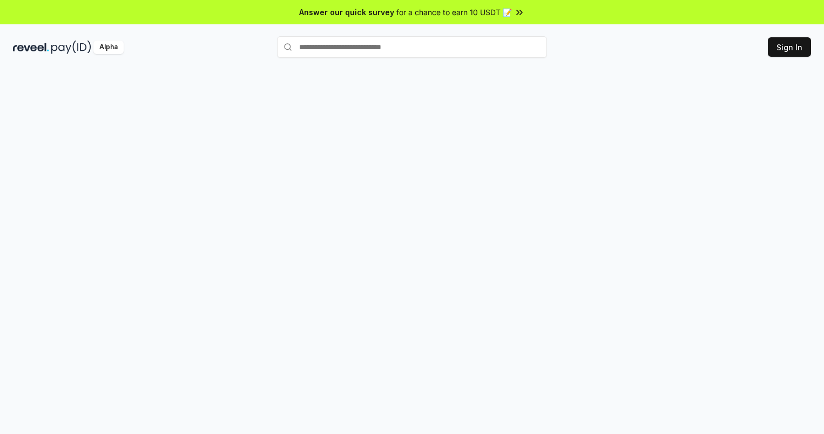 This screenshot has height=434, width=824. What do you see at coordinates (347, 12) in the screenshot?
I see `span: Answer our quick survey` at bounding box center [347, 12].